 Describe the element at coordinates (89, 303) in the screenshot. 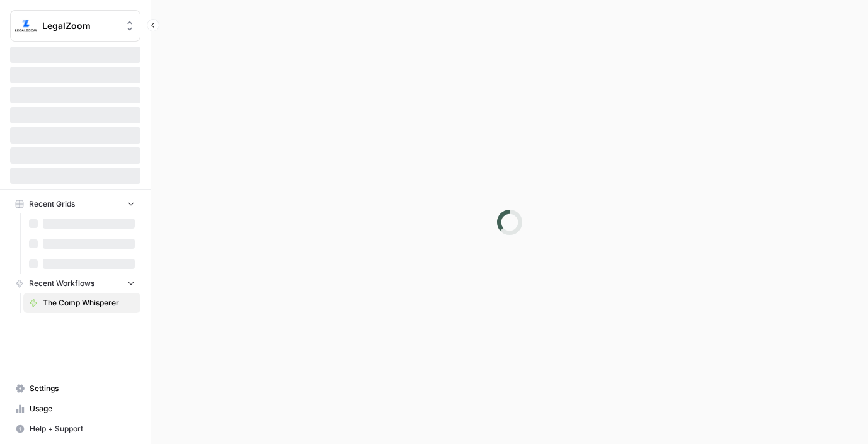

I see `span: The Comp Whisperer` at that location.